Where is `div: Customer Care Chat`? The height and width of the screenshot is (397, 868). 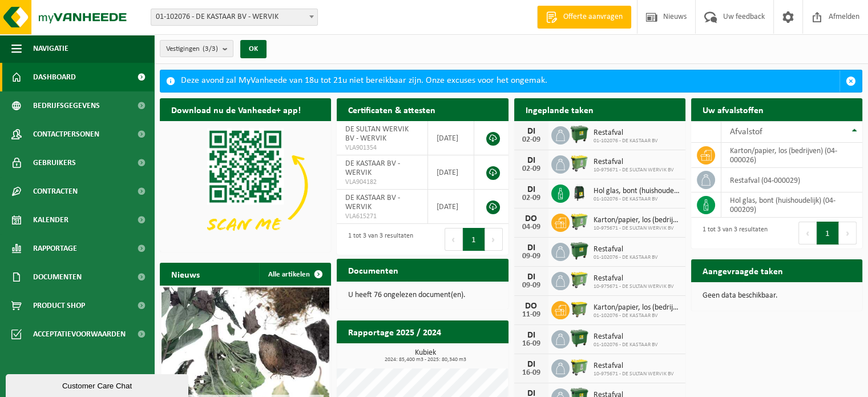
div: Customer Care Chat is located at coordinates (91, 14).